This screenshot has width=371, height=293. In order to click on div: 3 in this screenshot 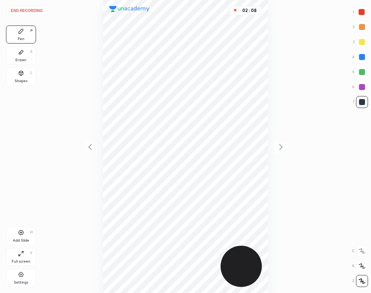, I will do `click(360, 42)`.